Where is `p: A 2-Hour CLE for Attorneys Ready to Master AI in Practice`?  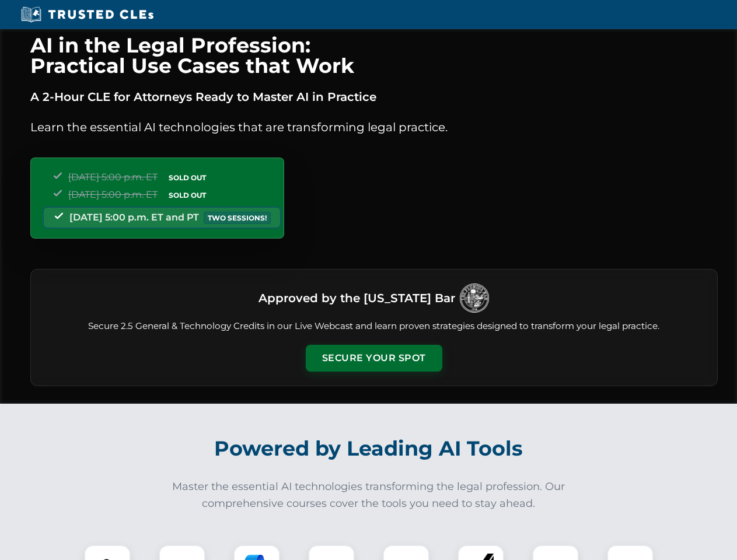
p: A 2-Hour CLE for Attorneys Ready to Master AI in Practice is located at coordinates (374, 97).